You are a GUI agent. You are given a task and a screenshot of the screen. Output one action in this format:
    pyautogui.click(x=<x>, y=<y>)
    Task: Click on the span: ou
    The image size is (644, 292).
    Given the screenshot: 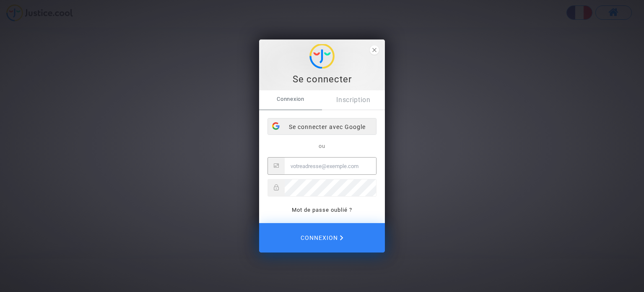 What is the action you would take?
    pyautogui.click(x=322, y=146)
    